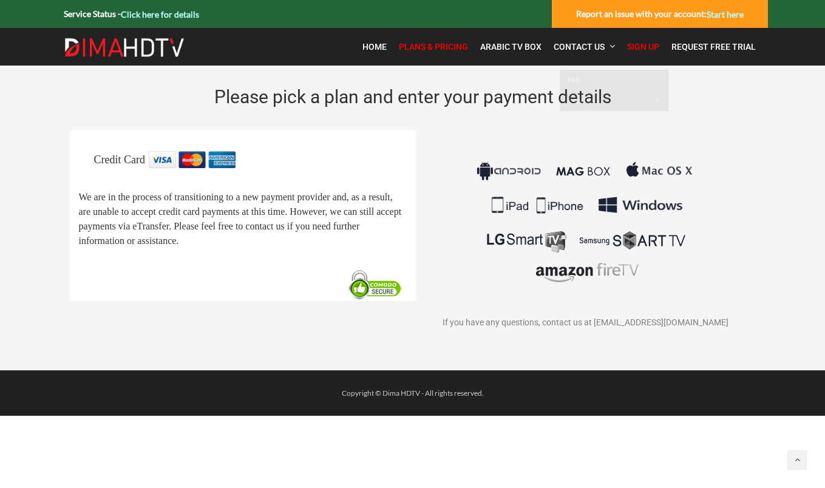 This screenshot has height=488, width=825. I want to click on a: Sign Up, so click(643, 47).